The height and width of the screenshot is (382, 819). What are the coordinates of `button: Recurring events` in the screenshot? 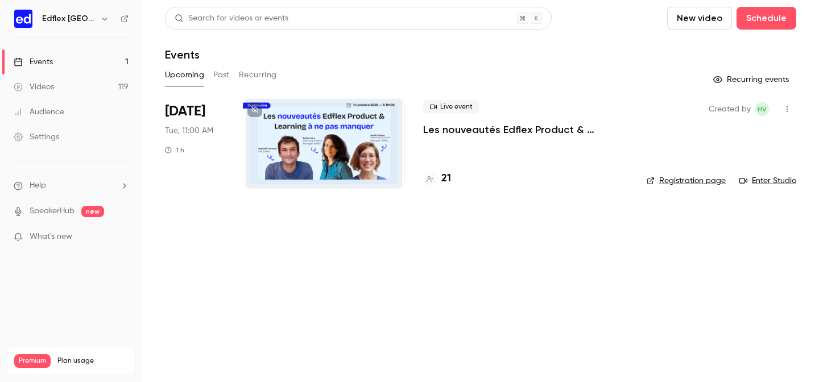 It's located at (752, 80).